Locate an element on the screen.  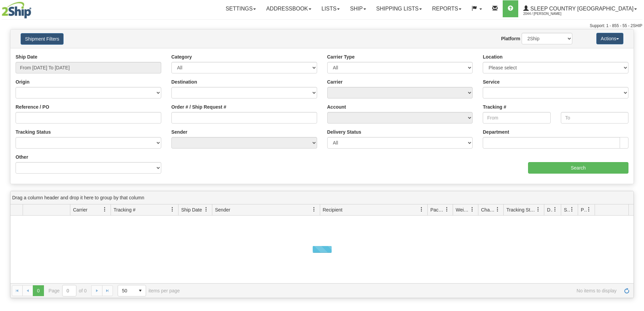
label: Order # / Ship Request # is located at coordinates (199, 107).